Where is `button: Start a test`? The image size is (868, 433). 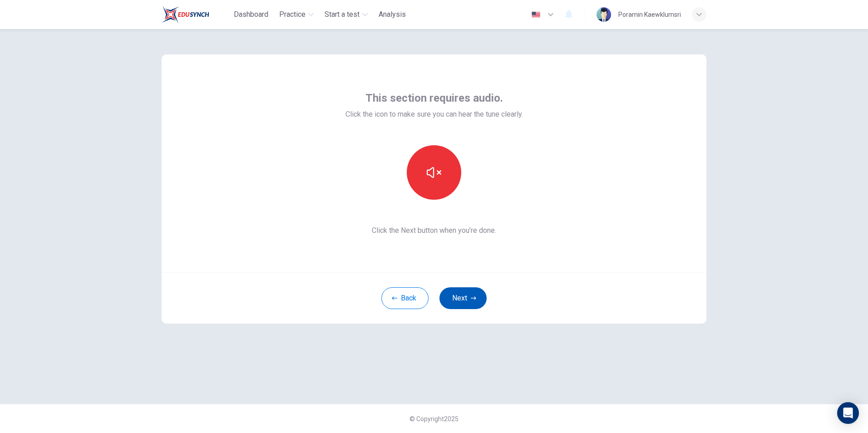 button: Start a test is located at coordinates (346, 15).